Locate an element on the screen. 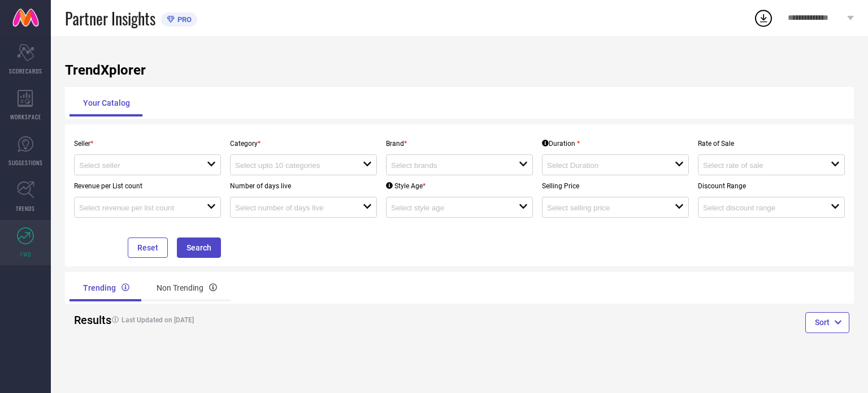 The height and width of the screenshot is (393, 868). button: Sort is located at coordinates (827, 322).